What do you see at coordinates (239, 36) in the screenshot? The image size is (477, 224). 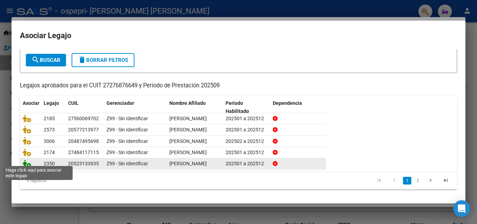 I see `h2: Asociar Legajo` at bounding box center [239, 36].